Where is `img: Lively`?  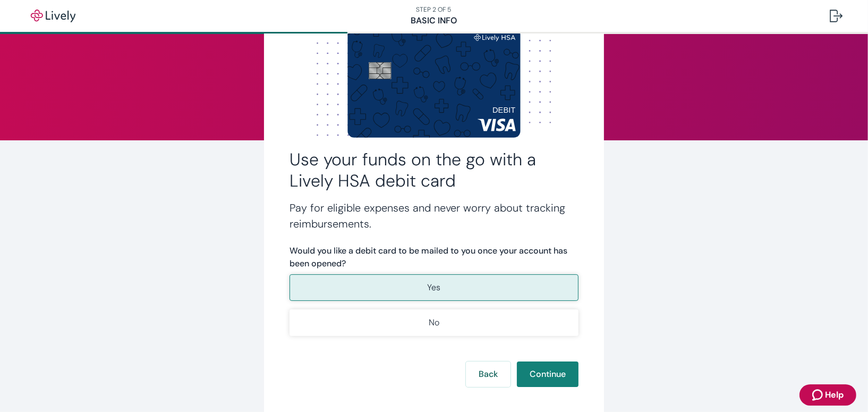
img: Lively is located at coordinates (53, 16).